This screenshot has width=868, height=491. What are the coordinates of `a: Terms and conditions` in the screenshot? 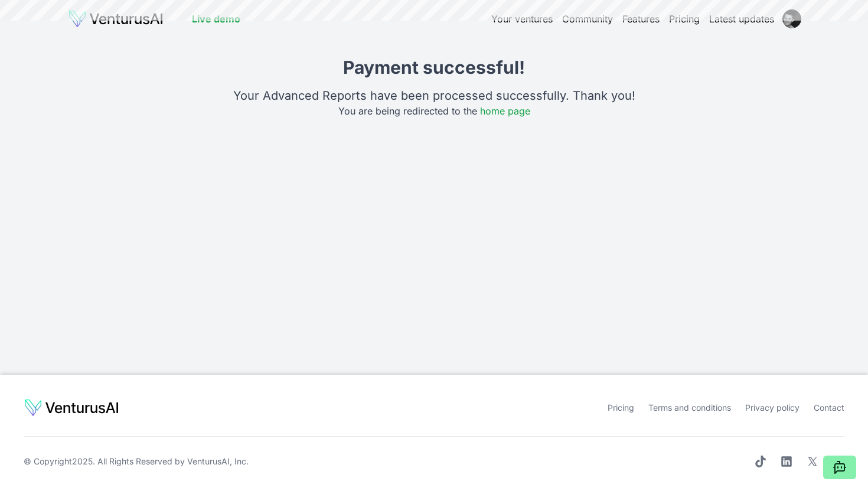 It's located at (690, 407).